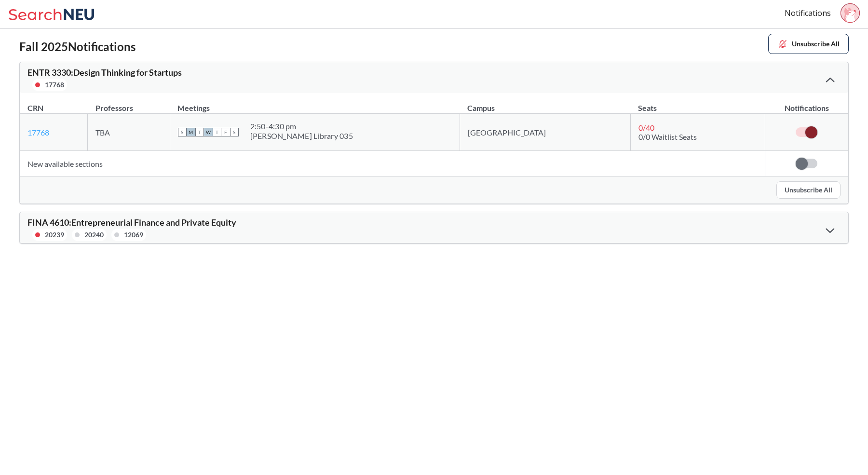 Image resolution: width=868 pixels, height=475 pixels. What do you see at coordinates (301, 126) in the screenshot?
I see `div: 2:50 - 4:30 pm` at bounding box center [301, 126].